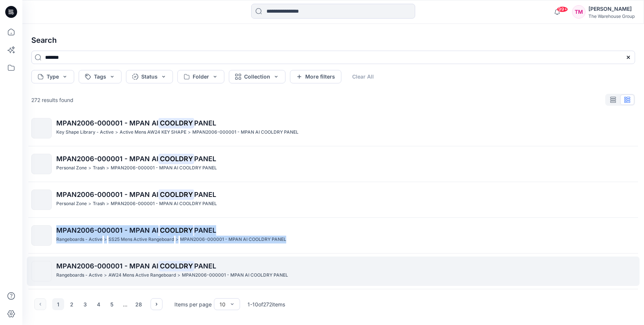 This screenshot has width=644, height=325. What do you see at coordinates (52, 77) in the screenshot?
I see `button: Type` at bounding box center [52, 77].